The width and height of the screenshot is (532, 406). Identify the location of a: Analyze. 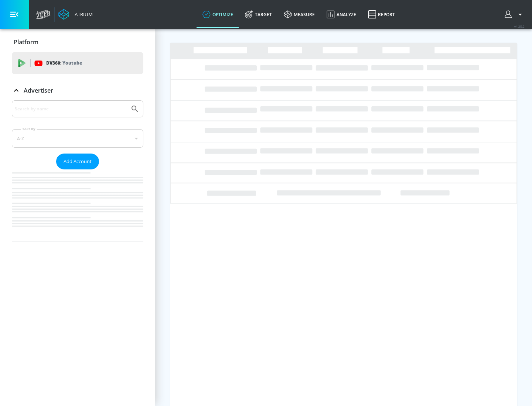
(341, 15).